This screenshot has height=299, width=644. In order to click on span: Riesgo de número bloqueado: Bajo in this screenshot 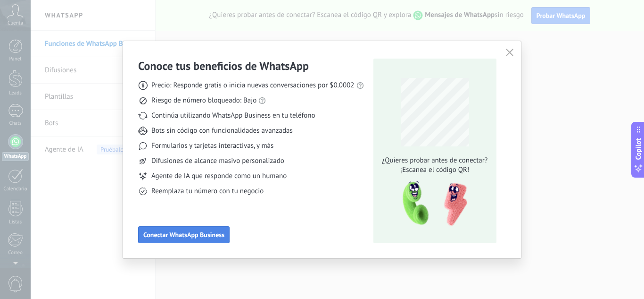, I will do `click(204, 101)`.